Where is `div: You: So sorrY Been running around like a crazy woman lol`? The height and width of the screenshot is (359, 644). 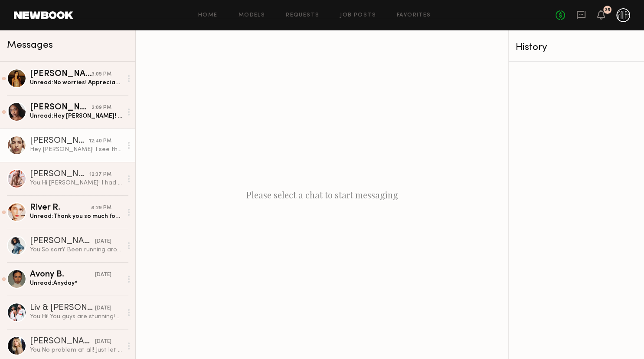 div: You: So sorrY Been running around like a crazy woman lol is located at coordinates (76, 250).